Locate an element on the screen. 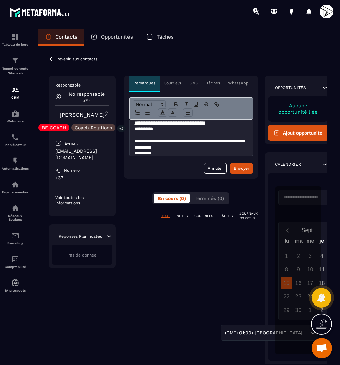 This screenshot has height=365, width=340. button: Terminés (0) is located at coordinates (209, 198).